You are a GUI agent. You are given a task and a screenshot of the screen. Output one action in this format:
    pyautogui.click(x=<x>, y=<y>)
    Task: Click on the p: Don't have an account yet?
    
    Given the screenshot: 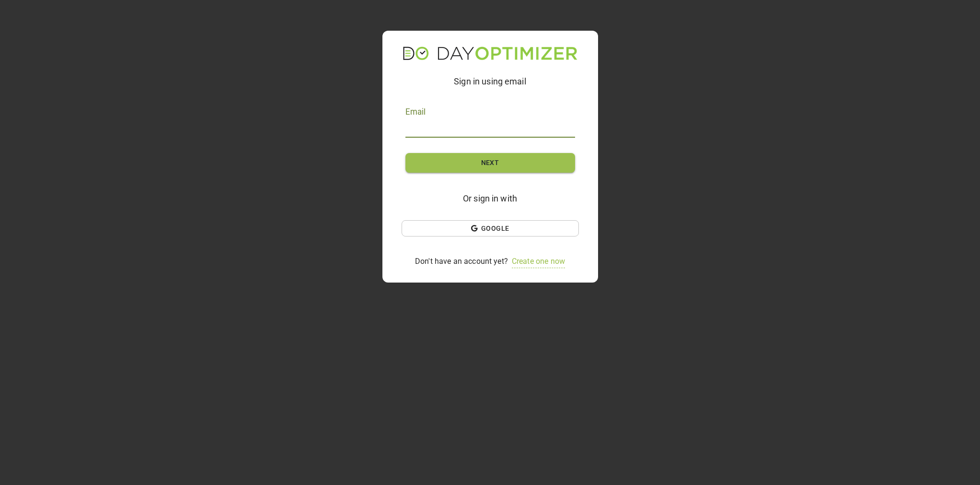 What is the action you would take?
    pyautogui.click(x=490, y=261)
    